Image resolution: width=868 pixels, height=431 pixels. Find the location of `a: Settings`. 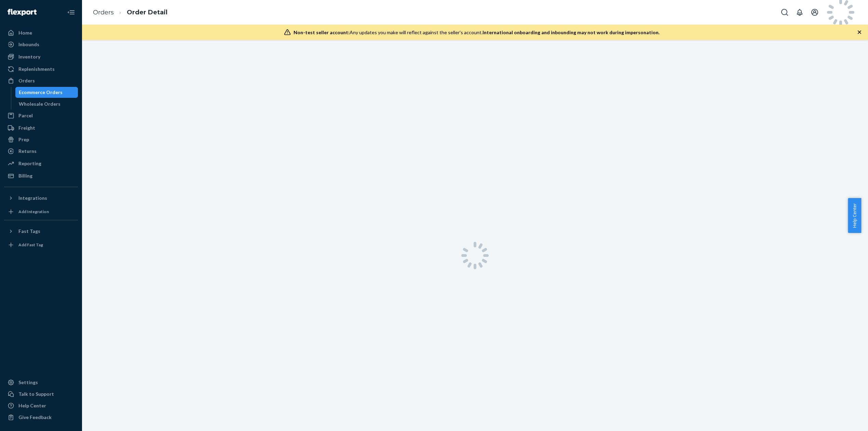

a: Settings is located at coordinates (41, 382).